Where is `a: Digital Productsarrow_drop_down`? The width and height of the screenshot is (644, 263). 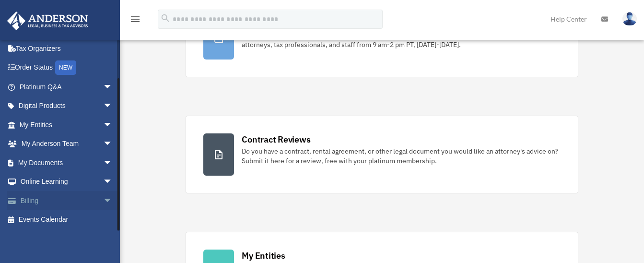
a: Digital Productsarrow_drop_down is located at coordinates (67, 106).